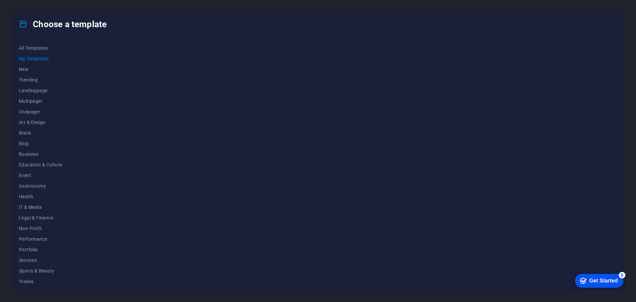 The image size is (636, 302). Describe the element at coordinates (40, 112) in the screenshot. I see `span: Onepager` at that location.